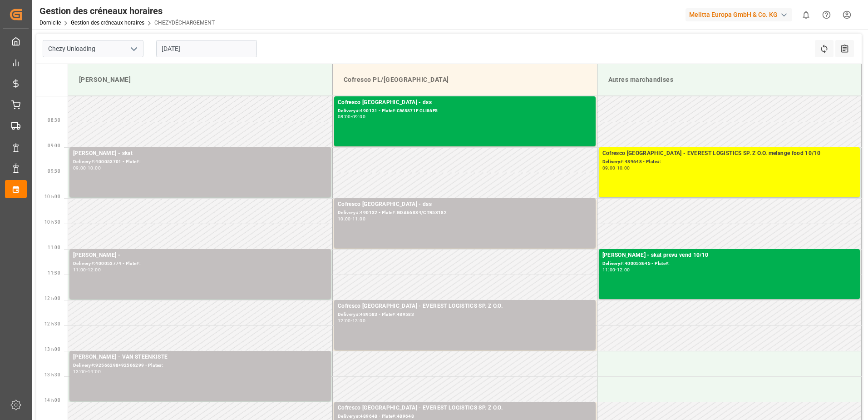 Image resolution: width=868 pixels, height=420 pixels. Describe the element at coordinates (54, 171) in the screenshot. I see `span: 09:30` at that location.